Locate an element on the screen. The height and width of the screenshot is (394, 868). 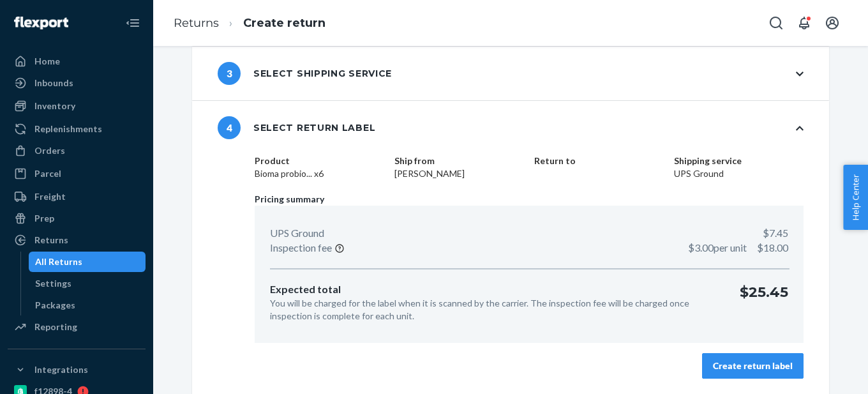
div: Freight is located at coordinates (50, 197).